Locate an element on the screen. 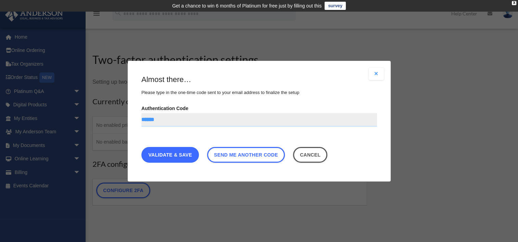 The image size is (518, 242). label: Authentication Code is located at coordinates (259, 115).